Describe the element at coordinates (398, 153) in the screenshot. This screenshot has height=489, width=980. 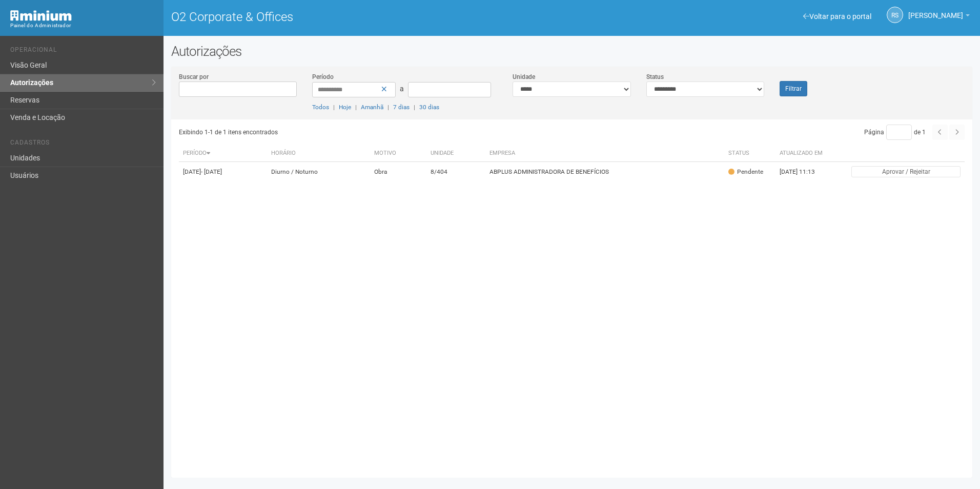
I see `th: Motivo` at that location.